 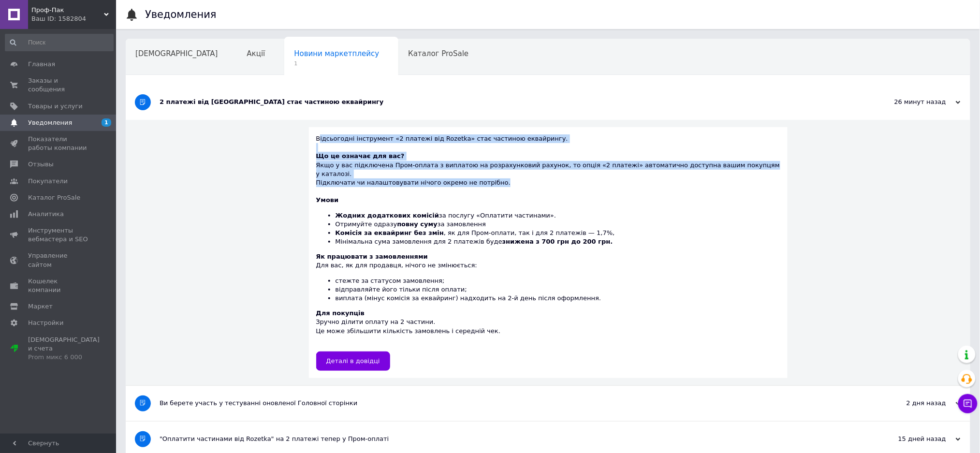 What do you see at coordinates (389, 232) in the screenshot?
I see `b: Комісія за еквайринг без змін` at bounding box center [389, 232].